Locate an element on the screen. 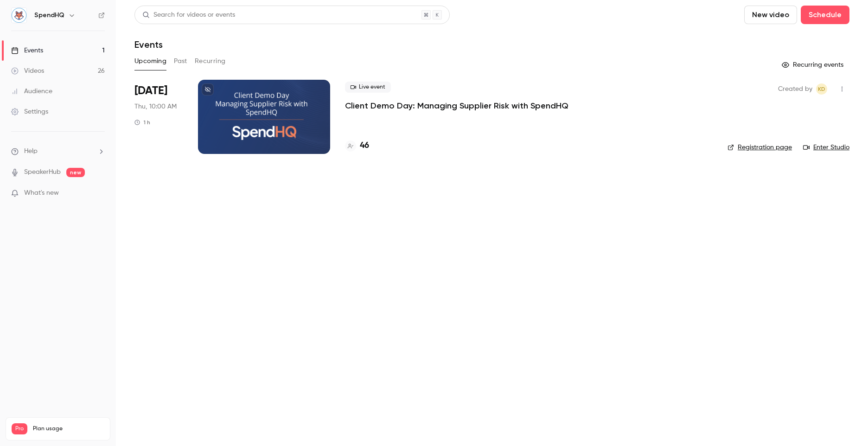  div: Events is located at coordinates (27, 51).